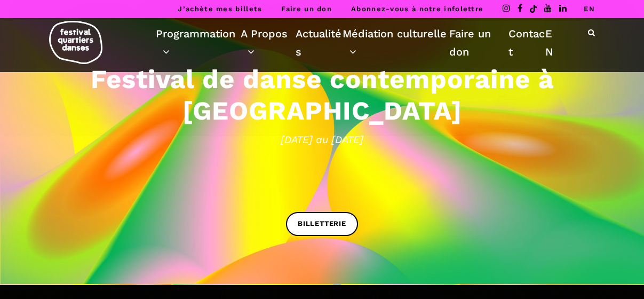 The width and height of the screenshot is (644, 299). Describe the element at coordinates (396, 43) in the screenshot. I see `a: Médiation culturelle` at that location.